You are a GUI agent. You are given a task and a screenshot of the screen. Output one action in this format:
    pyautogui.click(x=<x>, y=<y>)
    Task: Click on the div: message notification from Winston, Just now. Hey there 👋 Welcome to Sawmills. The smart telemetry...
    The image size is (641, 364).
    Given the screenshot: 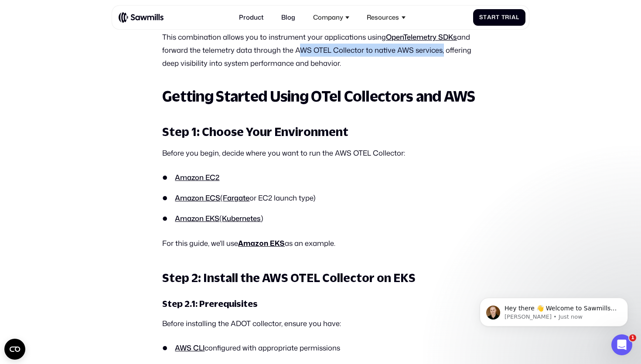 What is the action you would take?
    pyautogui.click(x=87, y=32)
    